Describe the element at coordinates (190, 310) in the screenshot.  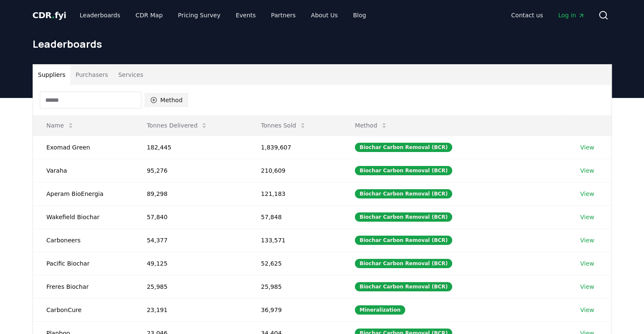
I see `td: 23,191` at that location.